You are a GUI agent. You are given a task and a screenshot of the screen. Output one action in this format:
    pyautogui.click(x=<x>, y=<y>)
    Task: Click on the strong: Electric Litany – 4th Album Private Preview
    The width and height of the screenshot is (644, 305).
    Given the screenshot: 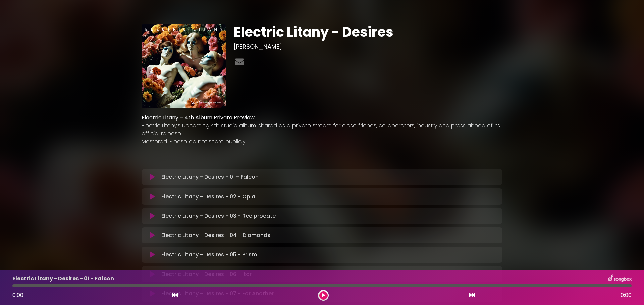 What is the action you would take?
    pyautogui.click(x=198, y=117)
    